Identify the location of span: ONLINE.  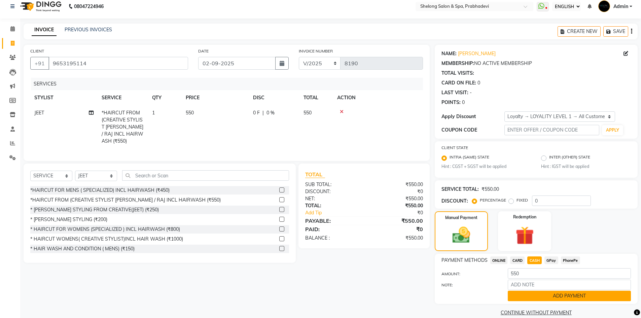
(499, 260).